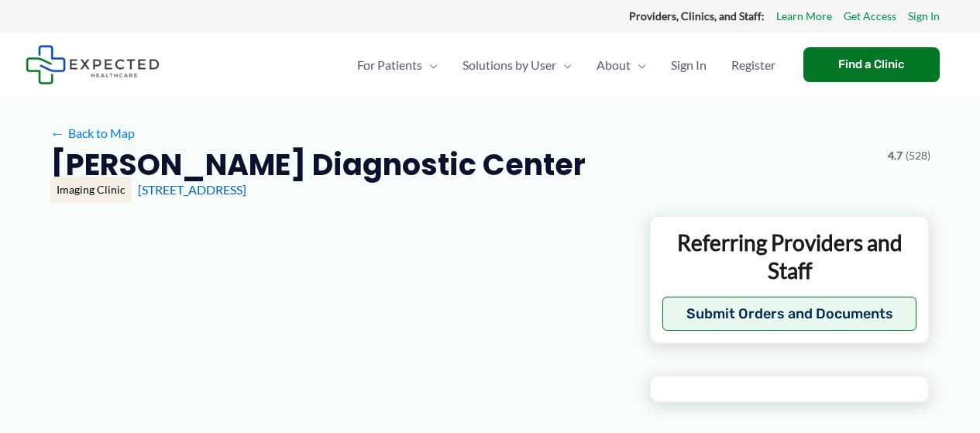 The height and width of the screenshot is (433, 980). Describe the element at coordinates (91, 190) in the screenshot. I see `div: Imaging Clinic` at that location.